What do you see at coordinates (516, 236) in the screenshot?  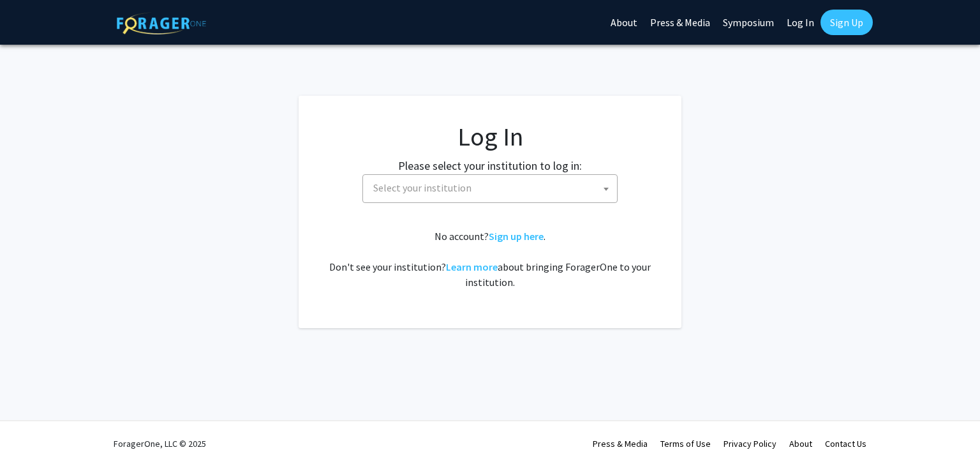 I see `a: Sign up here` at bounding box center [516, 236].